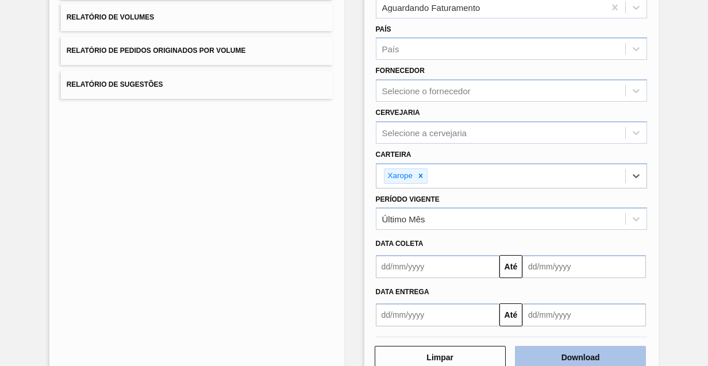 The width and height of the screenshot is (708, 366). Describe the element at coordinates (110, 17) in the screenshot. I see `span: Relatório de Volumes` at that location.